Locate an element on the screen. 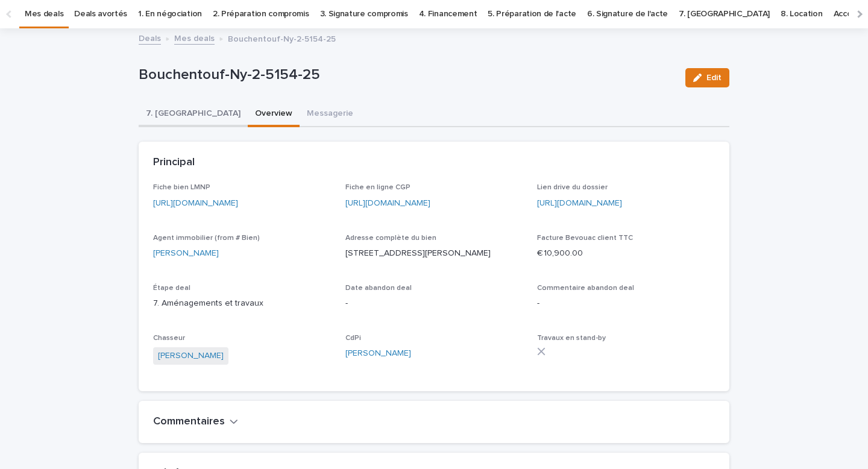  p: 7. Aménagements et travaux is located at coordinates (242, 303).